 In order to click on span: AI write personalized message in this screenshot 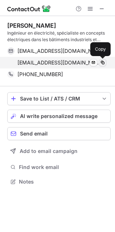, I will do `click(59, 116)`.